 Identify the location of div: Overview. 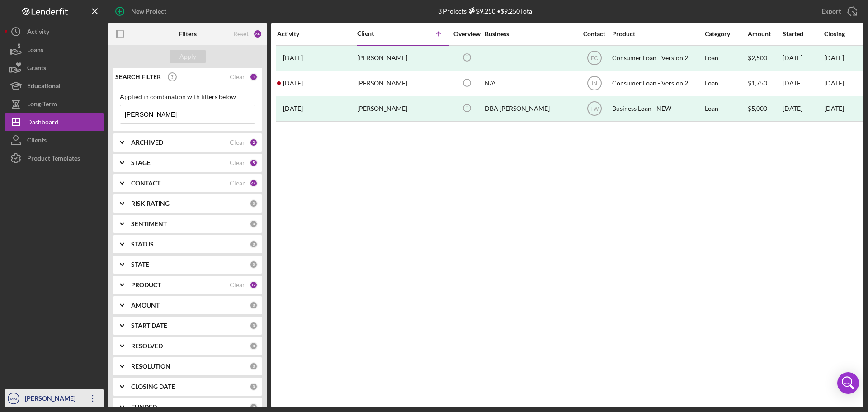
(466, 34).